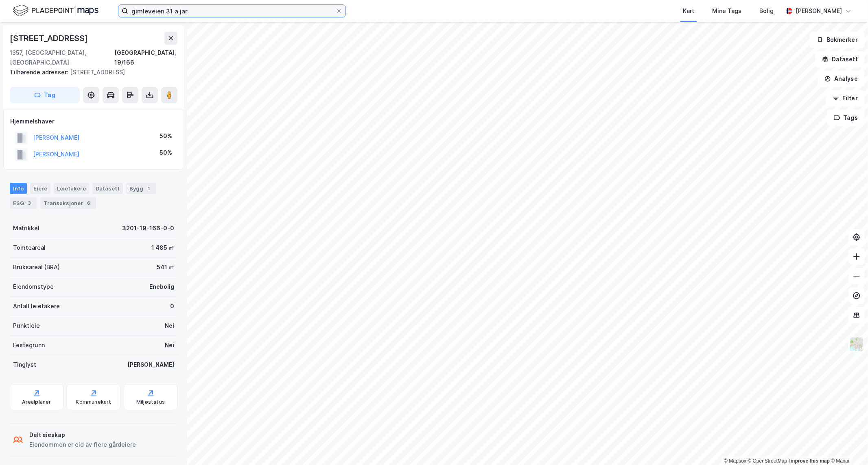  Describe the element at coordinates (26, 326) in the screenshot. I see `div: Punktleie` at that location.